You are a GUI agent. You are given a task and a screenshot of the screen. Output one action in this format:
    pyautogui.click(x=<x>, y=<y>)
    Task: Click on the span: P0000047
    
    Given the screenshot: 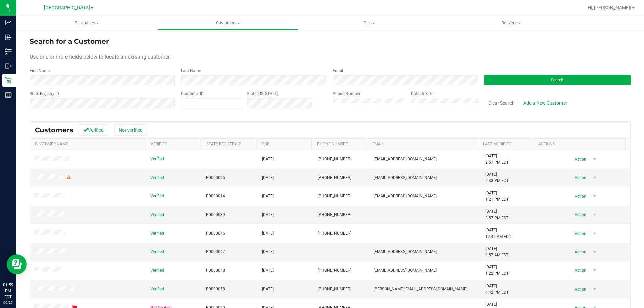 What is the action you would take?
    pyautogui.click(x=215, y=251)
    